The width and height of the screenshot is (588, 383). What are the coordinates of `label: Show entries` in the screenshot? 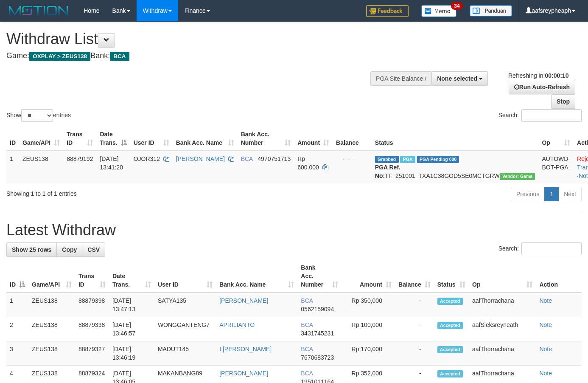 It's located at (39, 116).